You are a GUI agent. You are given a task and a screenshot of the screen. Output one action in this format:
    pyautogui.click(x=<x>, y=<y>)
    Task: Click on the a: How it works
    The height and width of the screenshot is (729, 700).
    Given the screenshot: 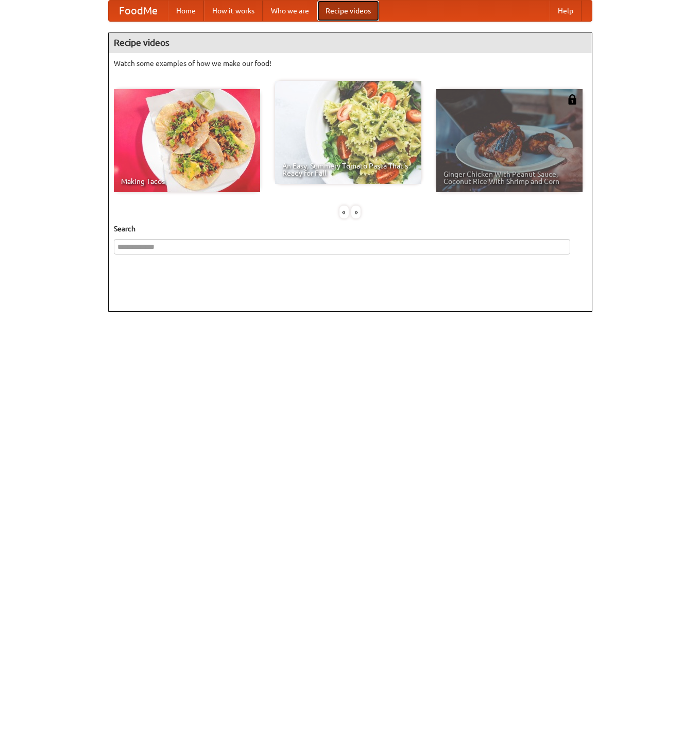 What is the action you would take?
    pyautogui.click(x=234, y=11)
    